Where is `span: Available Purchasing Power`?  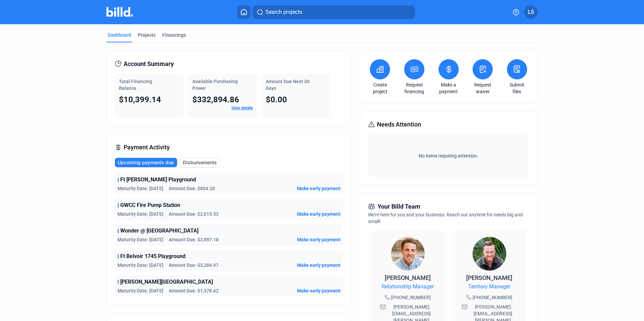
span: Available Purchasing Power is located at coordinates (215, 85).